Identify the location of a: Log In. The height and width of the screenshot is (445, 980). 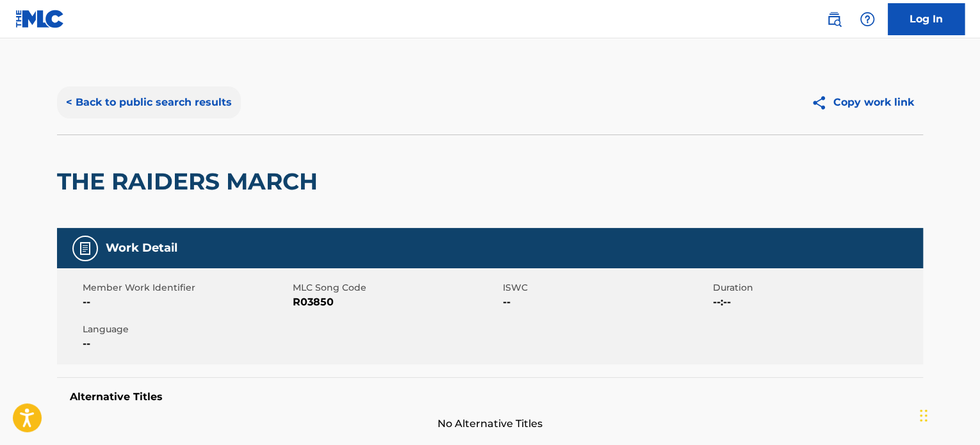
(926, 19).